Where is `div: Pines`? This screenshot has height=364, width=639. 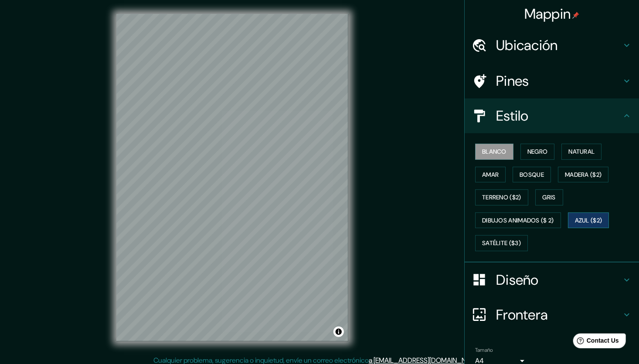
div: Pines is located at coordinates (552, 81).